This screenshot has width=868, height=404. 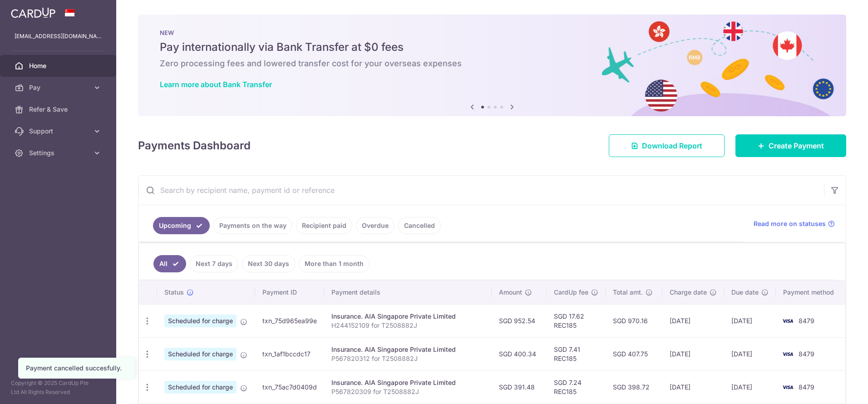 What do you see at coordinates (519, 354) in the screenshot?
I see `td: SGD 400.34` at bounding box center [519, 354].